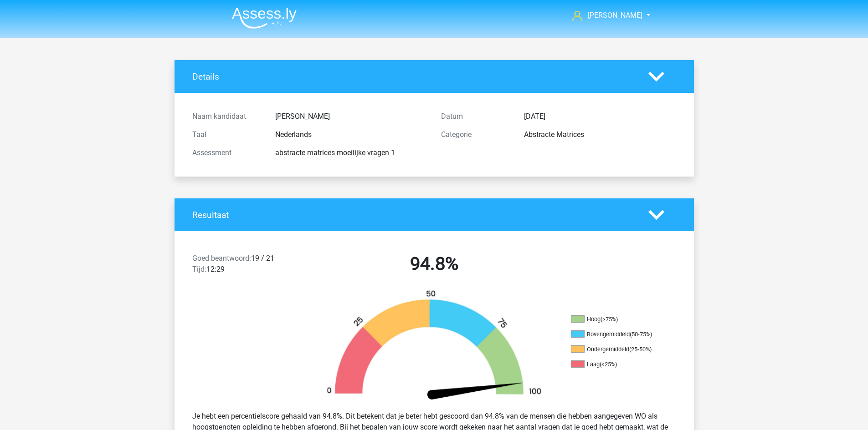 The image size is (868, 430). Describe the element at coordinates (227, 134) in the screenshot. I see `div: Taal` at that location.